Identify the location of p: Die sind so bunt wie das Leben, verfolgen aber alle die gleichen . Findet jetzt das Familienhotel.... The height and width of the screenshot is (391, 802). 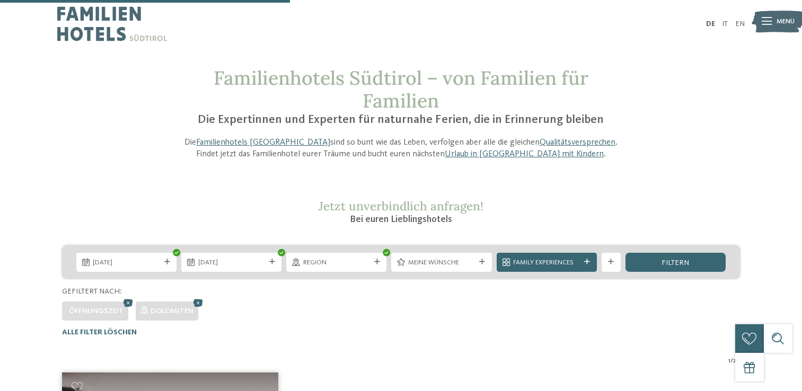
(401, 148).